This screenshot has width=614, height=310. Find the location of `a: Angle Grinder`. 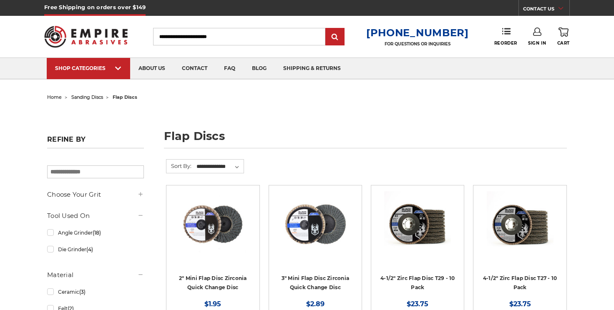

a: Angle Grinder is located at coordinates (96, 233).